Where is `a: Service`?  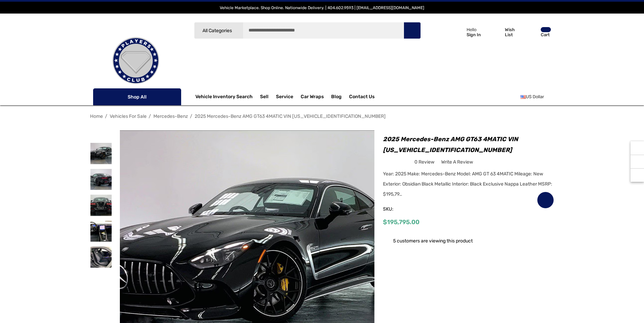
a: Service is located at coordinates (284, 98).